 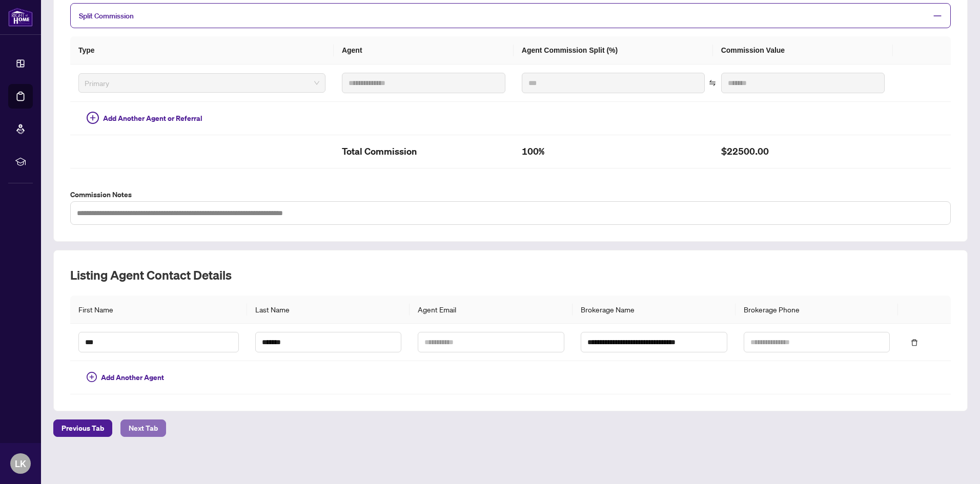 What do you see at coordinates (511, 195) in the screenshot?
I see `label: Commission Notes` at bounding box center [511, 195].